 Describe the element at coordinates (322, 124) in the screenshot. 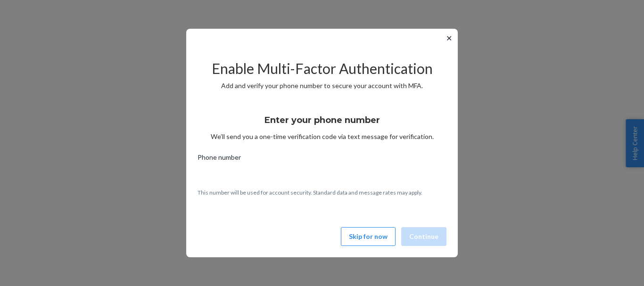

I see `div: We’ll send you a one-time verification code via text message for verification.` at that location.